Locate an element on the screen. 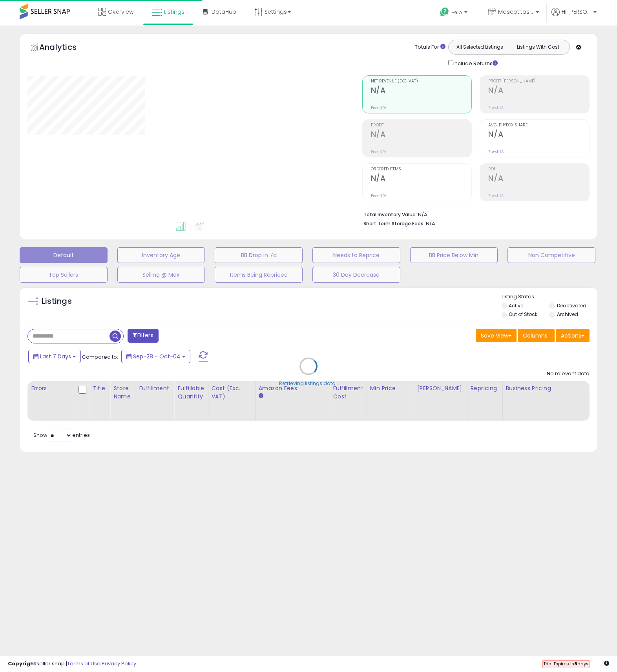 This screenshot has width=617, height=672. button: Listings With Cost is located at coordinates (538, 47).